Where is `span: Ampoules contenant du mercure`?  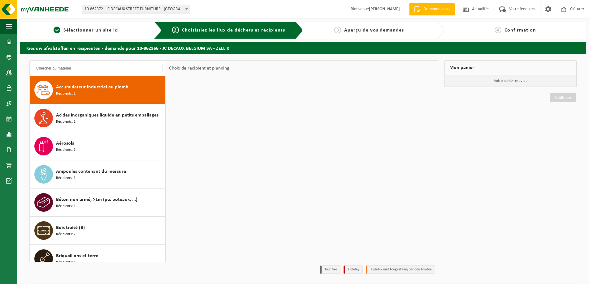 span: Ampoules contenant du mercure is located at coordinates (91, 172).